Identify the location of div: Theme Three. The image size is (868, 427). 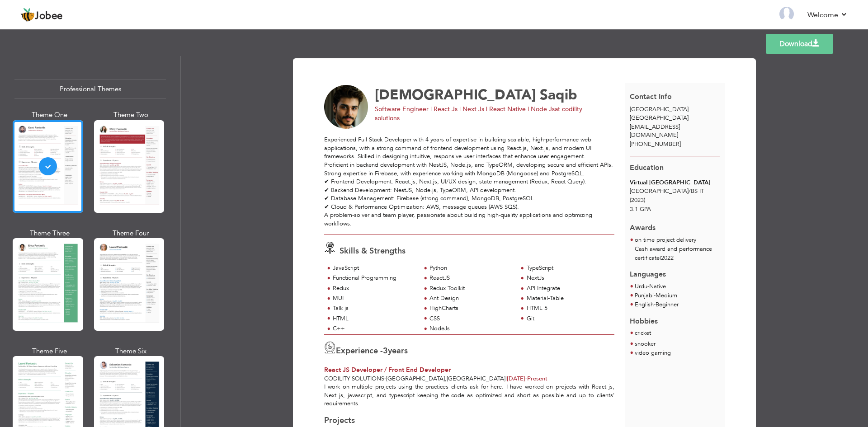
(50, 233).